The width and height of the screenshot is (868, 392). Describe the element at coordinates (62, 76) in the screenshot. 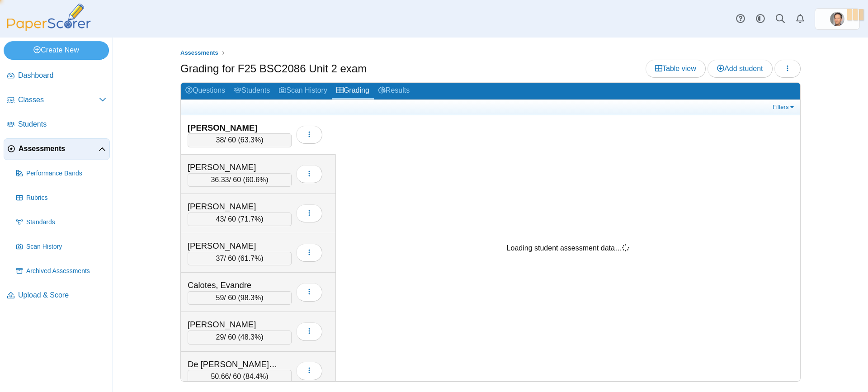

I see `span: Dashboard` at that location.